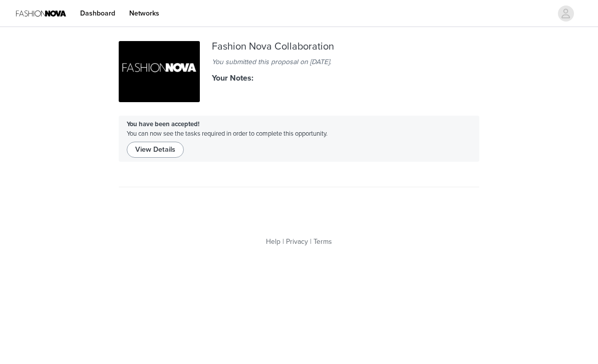 This screenshot has height=364, width=598. I want to click on div: avatar, so click(565, 13).